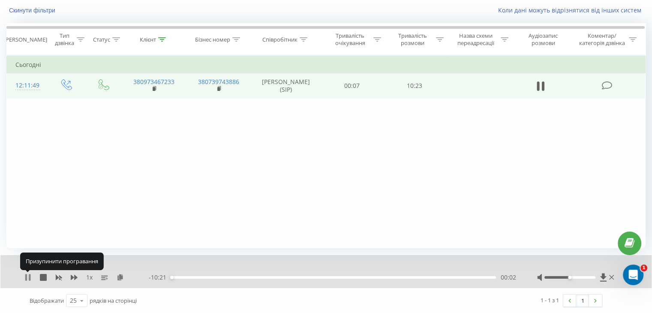  I want to click on td: 00:07, so click(352, 86).